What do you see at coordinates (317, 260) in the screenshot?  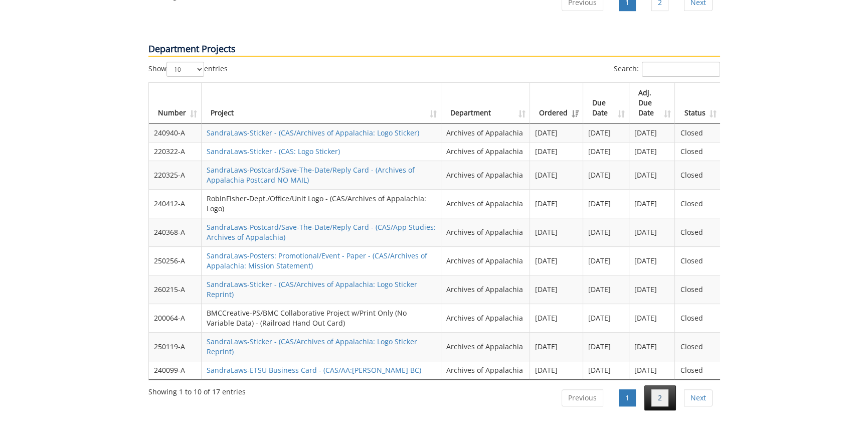 I see `a: SandraLaws-Posters: Promotional/Event - Paper - (CAS/Archives of Appalachia: Mission Statement)` at bounding box center [317, 260].